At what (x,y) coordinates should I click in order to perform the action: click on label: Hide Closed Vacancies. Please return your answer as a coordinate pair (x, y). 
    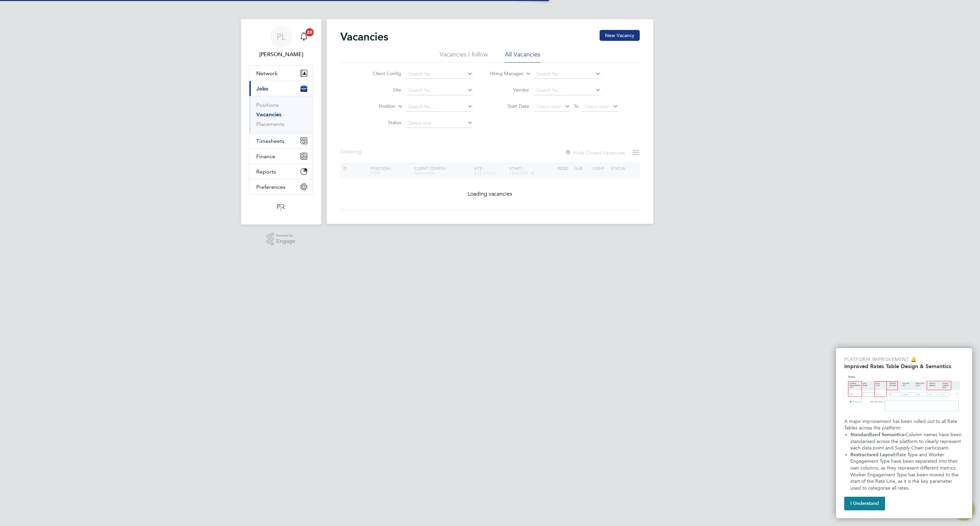
    Looking at the image, I should click on (595, 153).